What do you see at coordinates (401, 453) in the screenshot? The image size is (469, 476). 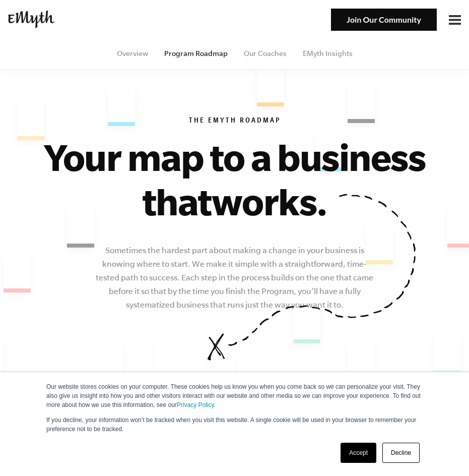 I see `a: Decline` at bounding box center [401, 453].